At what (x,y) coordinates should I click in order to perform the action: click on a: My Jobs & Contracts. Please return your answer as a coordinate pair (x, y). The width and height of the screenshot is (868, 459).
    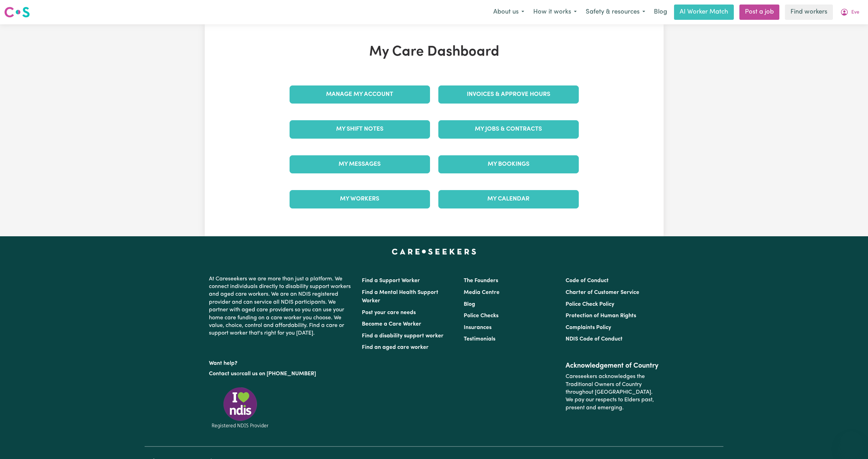
    Looking at the image, I should click on (509, 130).